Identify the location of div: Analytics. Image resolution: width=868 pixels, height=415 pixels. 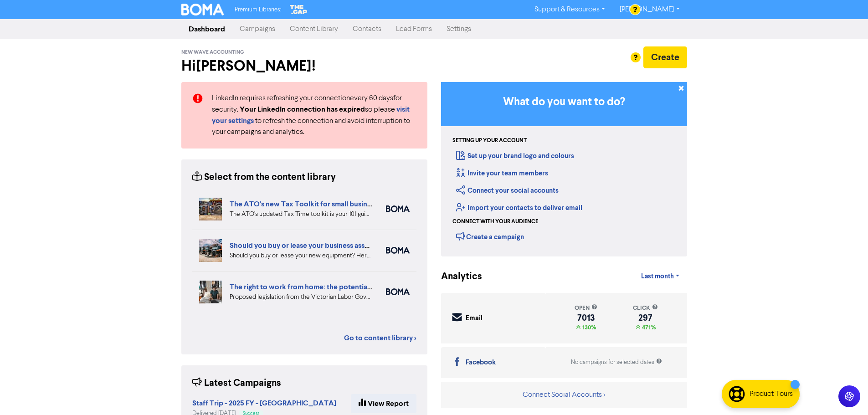
(456, 276).